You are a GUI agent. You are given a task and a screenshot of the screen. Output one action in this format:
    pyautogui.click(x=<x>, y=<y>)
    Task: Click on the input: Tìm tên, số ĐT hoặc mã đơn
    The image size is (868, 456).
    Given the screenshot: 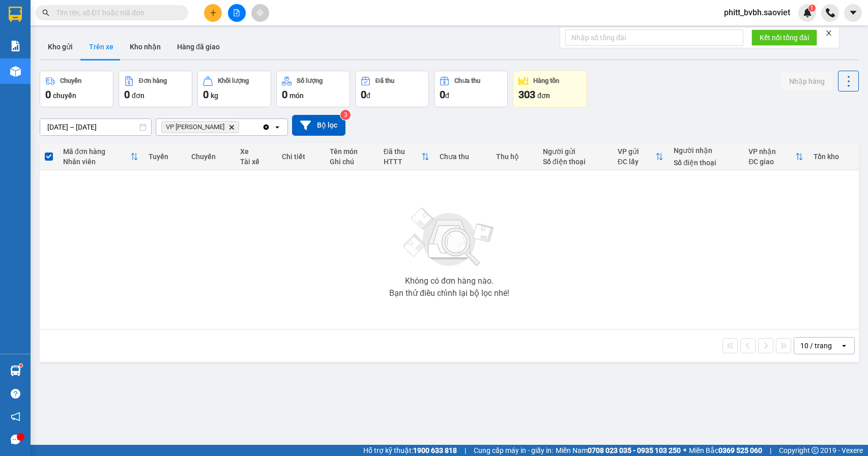 What is the action you would take?
    pyautogui.click(x=116, y=13)
    